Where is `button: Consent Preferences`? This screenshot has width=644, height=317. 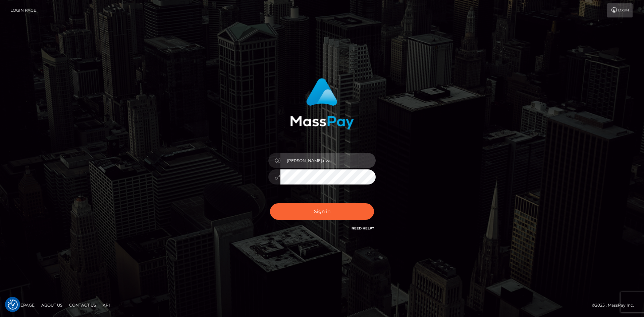
button: Consent Preferences is located at coordinates (13, 305).